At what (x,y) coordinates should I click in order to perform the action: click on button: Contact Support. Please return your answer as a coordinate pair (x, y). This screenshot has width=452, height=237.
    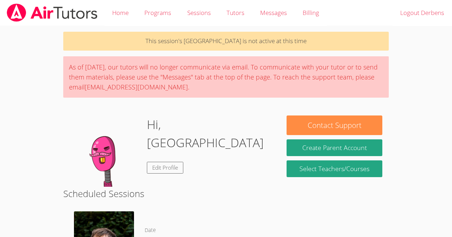
    Looking at the image, I should click on (334, 125).